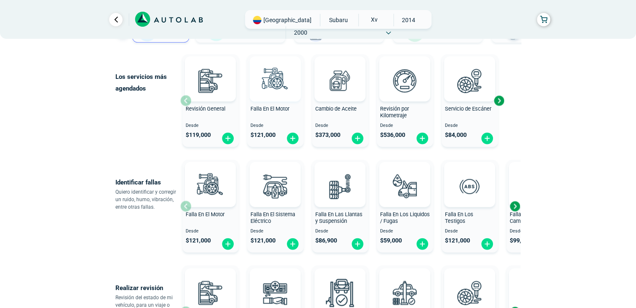 The image size is (636, 308). Describe the element at coordinates (300, 33) in the screenshot. I see `span: 2000` at that location.